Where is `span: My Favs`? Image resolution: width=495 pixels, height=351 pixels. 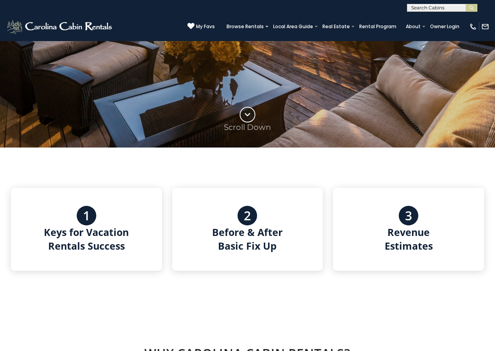 span: My Favs is located at coordinates (205, 27).